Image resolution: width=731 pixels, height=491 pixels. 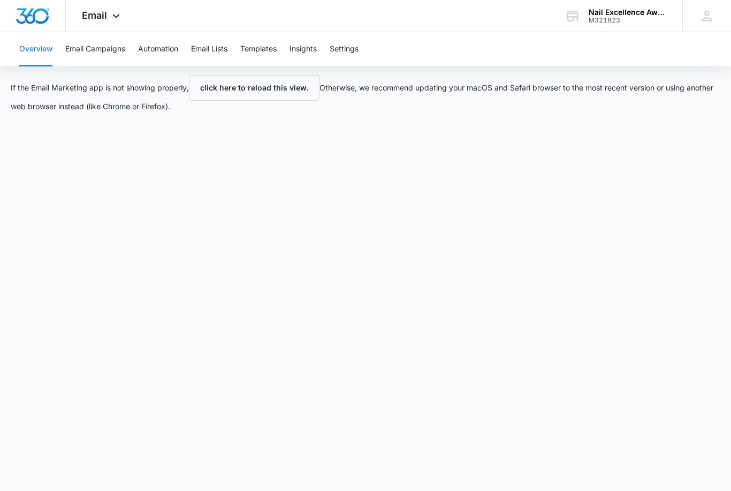 I want to click on p: If the Email Marketing app is not showing properly, Otherwise, we recommend updating your macOS a..., so click(x=365, y=93).